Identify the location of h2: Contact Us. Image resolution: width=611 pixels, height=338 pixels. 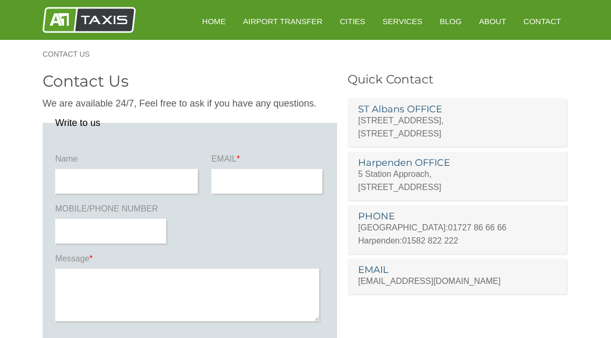
(190, 81).